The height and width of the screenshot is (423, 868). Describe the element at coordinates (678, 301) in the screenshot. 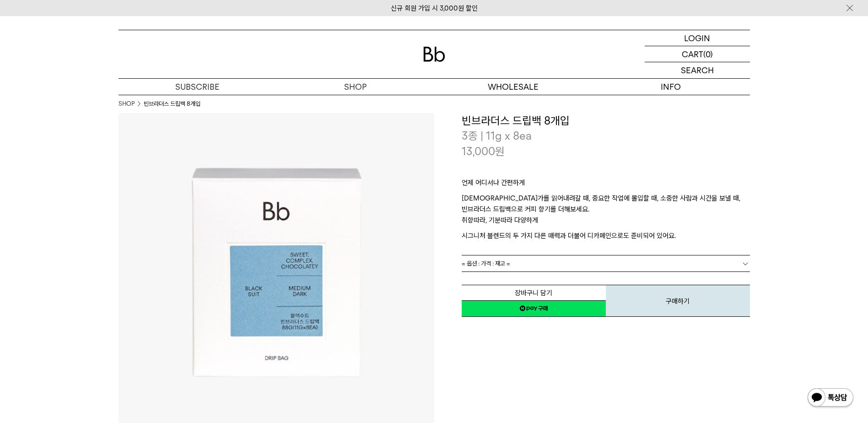

I see `button: 구매하기` at that location.